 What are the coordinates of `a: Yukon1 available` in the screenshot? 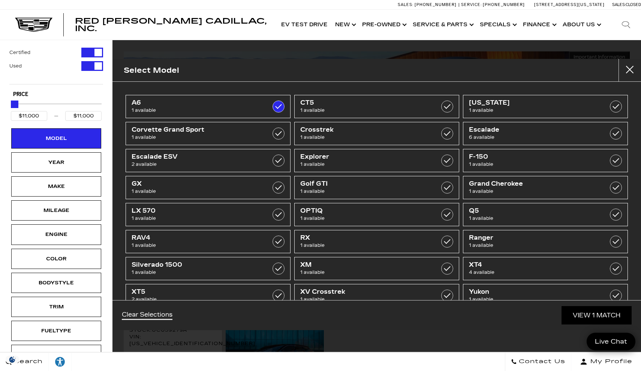 It's located at (545, 295).